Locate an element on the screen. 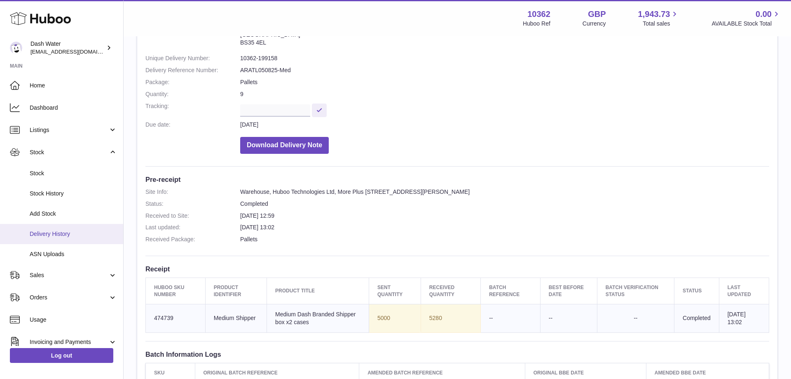  td: Medium Shipper is located at coordinates (236, 318).